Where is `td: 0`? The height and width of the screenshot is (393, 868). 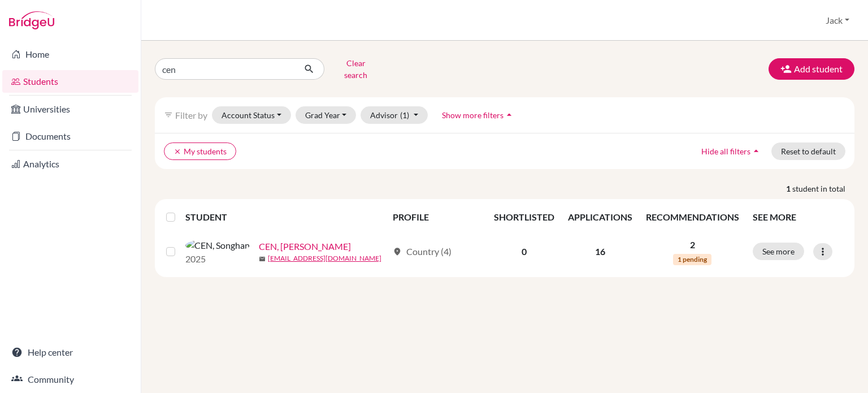 td: 0 is located at coordinates (524, 252).